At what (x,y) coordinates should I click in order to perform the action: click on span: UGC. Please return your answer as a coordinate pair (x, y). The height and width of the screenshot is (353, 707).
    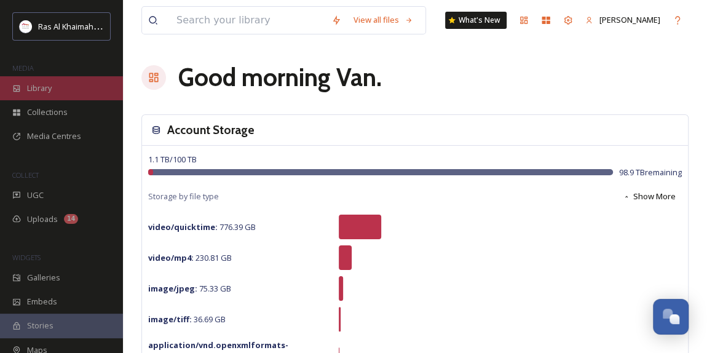
    Looking at the image, I should click on (35, 195).